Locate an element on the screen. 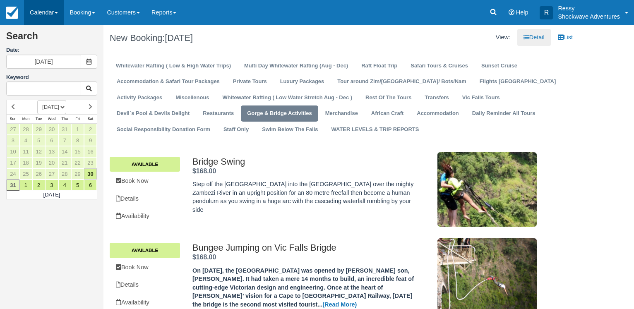 The height and width of the screenshot is (309, 634). a: 14 is located at coordinates (65, 151).